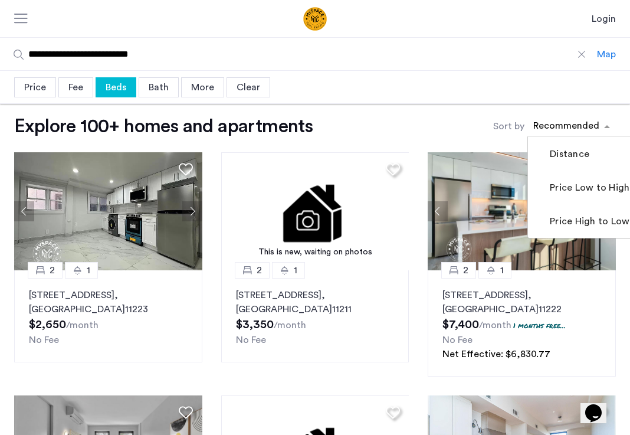 Image resolution: width=630 pixels, height=435 pixels. Describe the element at coordinates (565, 127) in the screenshot. I see `div: Recommended` at that location.